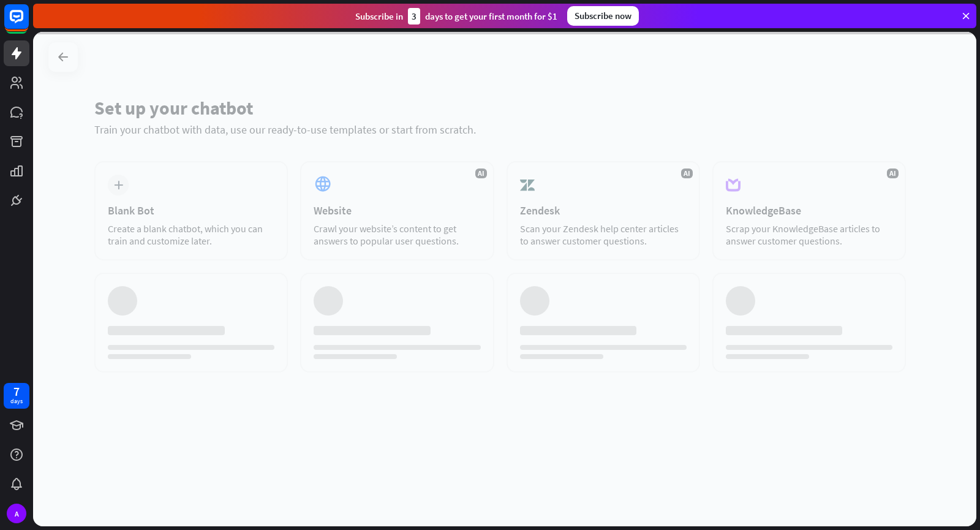  I want to click on div: Subscribe in days to get your first month for $1, so click(456, 16).